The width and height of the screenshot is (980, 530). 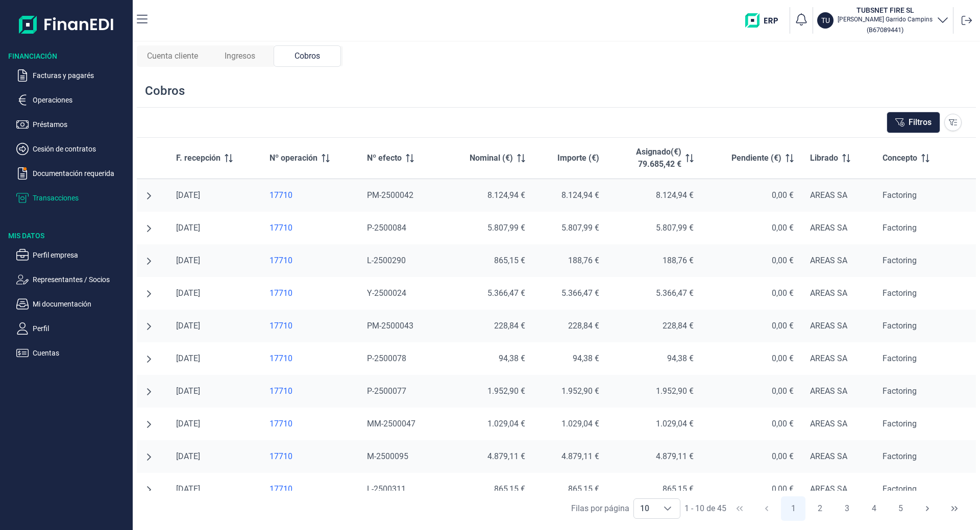 I want to click on p: Documentación requerida, so click(x=80, y=174).